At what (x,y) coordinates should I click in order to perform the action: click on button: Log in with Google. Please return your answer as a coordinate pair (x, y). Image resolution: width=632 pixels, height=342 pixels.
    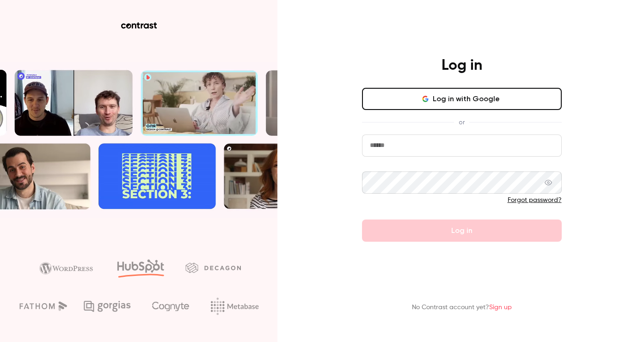
    Looking at the image, I should click on (462, 99).